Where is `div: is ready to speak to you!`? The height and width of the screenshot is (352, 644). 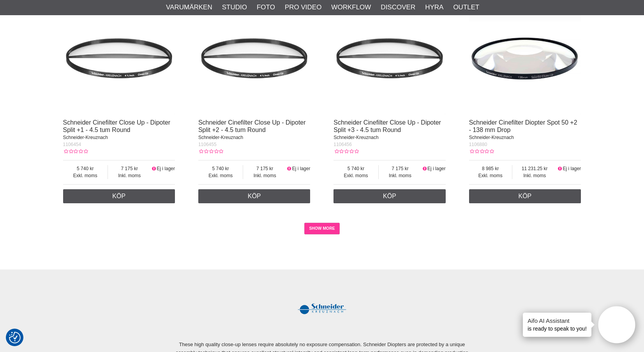
div: is ready to speak to you! is located at coordinates (557, 325).